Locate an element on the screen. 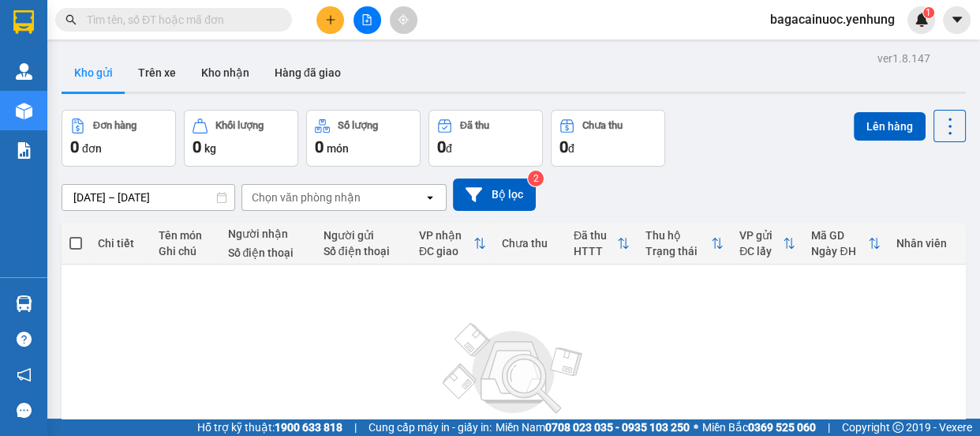 The width and height of the screenshot is (980, 436). img: solution-icon is located at coordinates (23, 150).